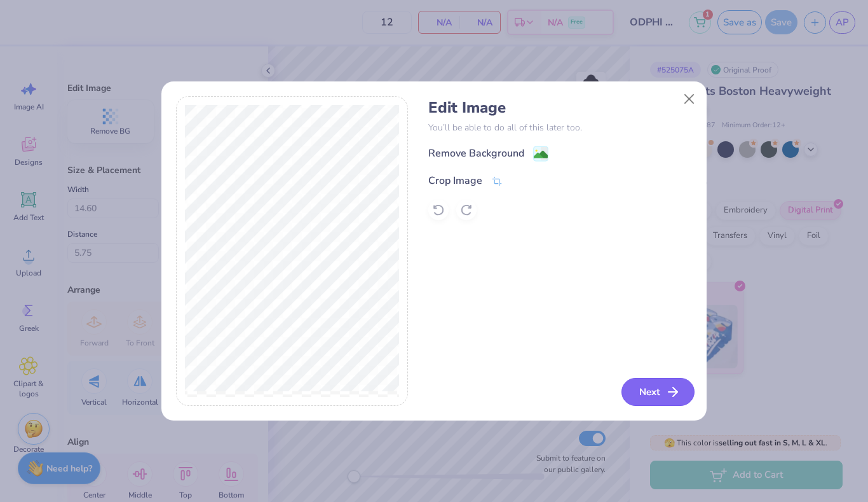 The image size is (868, 502). I want to click on div: Crop Image, so click(455, 181).